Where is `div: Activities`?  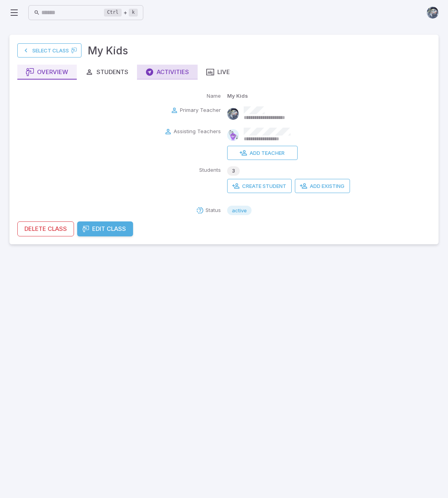 div: Activities is located at coordinates (167, 72).